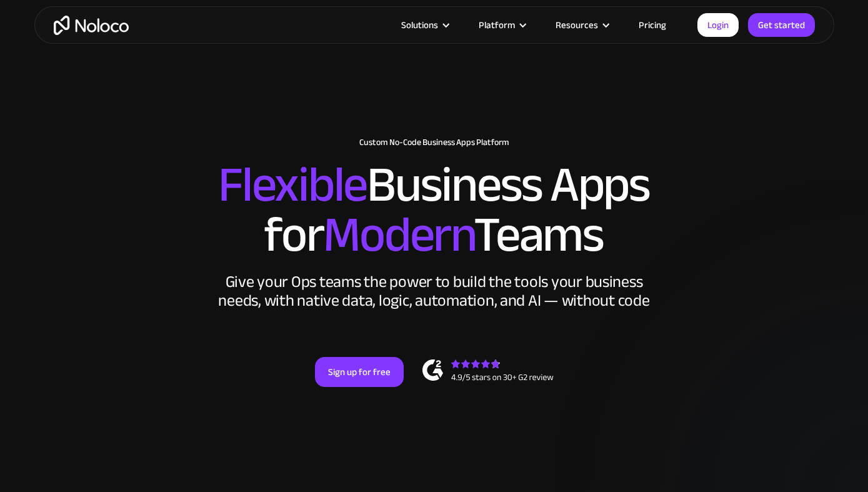 Image resolution: width=868 pixels, height=492 pixels. Describe the element at coordinates (359, 372) in the screenshot. I see `a: Sign up for free` at that location.